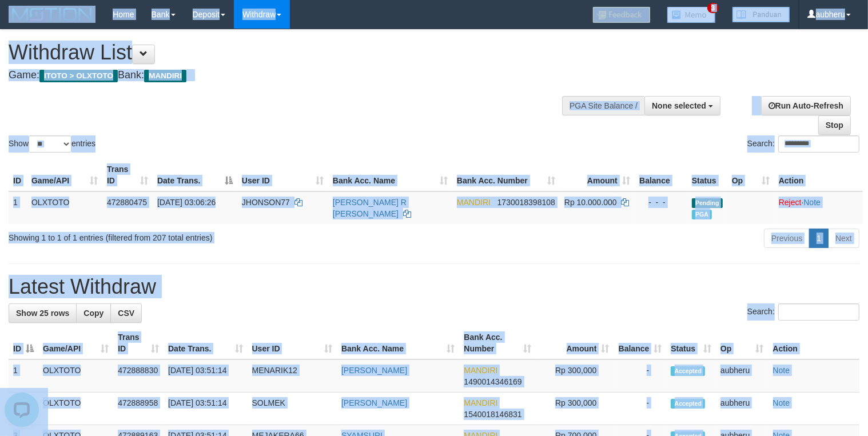 The width and height of the screenshot is (868, 436). I want to click on div: PGA Site Balance /, so click(603, 106).